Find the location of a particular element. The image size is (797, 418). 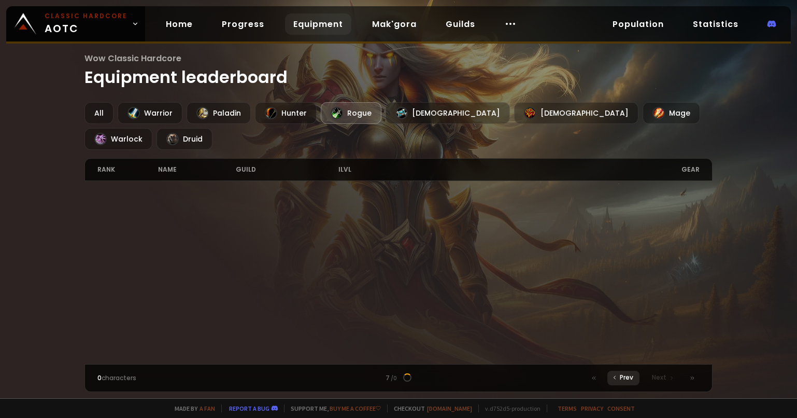

div: ilvl is located at coordinates (369, 170).